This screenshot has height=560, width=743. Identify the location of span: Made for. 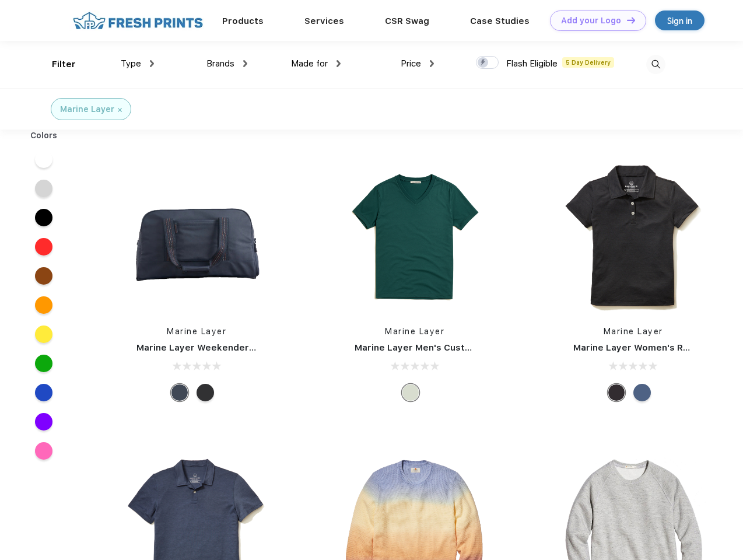
(309, 63).